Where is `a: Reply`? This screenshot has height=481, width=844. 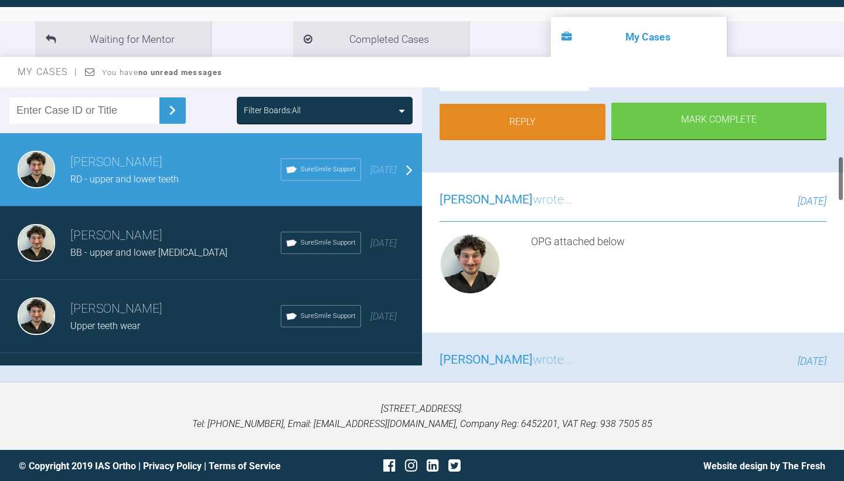 a: Reply is located at coordinates (522, 122).